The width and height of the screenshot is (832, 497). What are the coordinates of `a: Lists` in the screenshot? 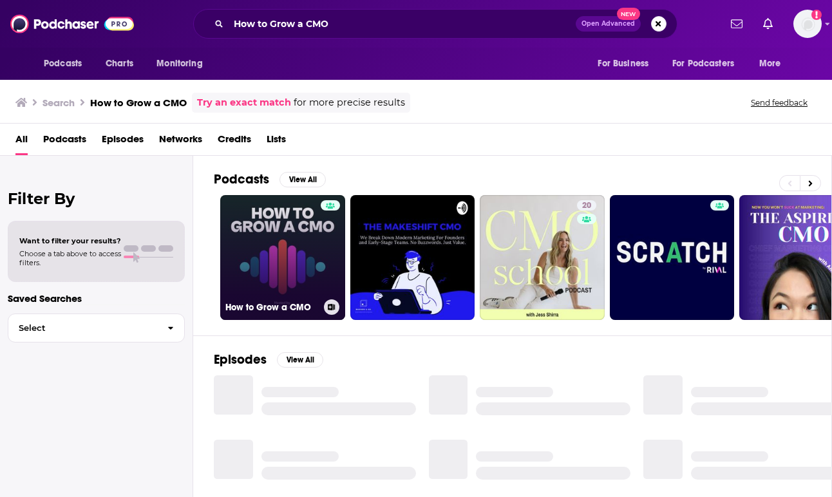 It's located at (276, 142).